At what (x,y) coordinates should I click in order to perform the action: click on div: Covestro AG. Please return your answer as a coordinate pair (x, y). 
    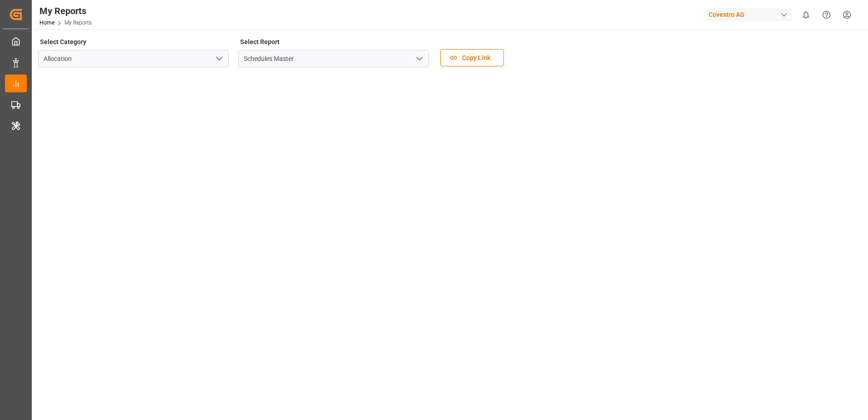
    Looking at the image, I should click on (749, 14).